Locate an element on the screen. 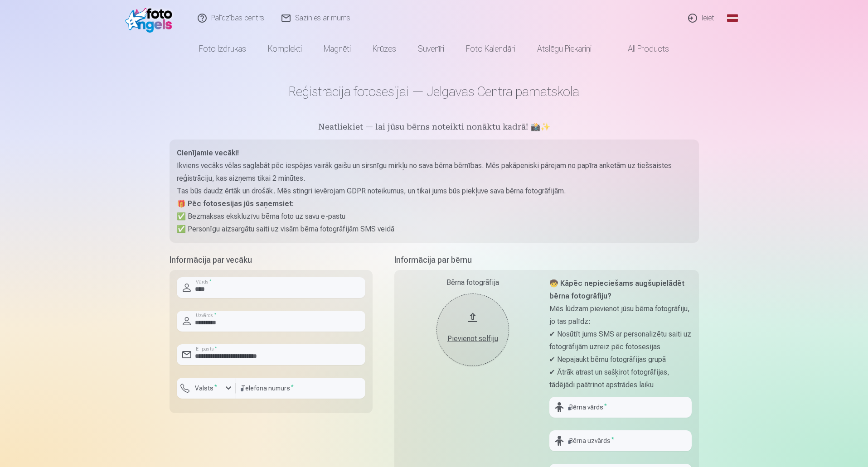 The height and width of the screenshot is (467, 868). strong: Cienījamie vecāki! is located at coordinates (208, 153).